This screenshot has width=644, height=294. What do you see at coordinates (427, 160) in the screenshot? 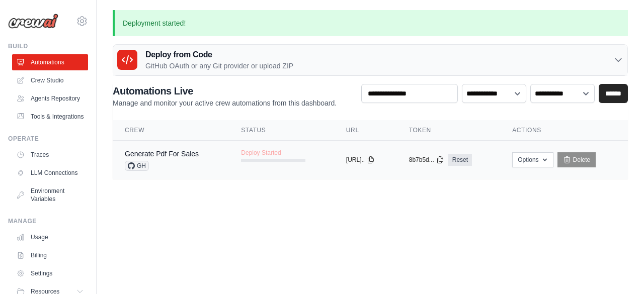
I see `button: 8b7b5d...` at bounding box center [427, 160].